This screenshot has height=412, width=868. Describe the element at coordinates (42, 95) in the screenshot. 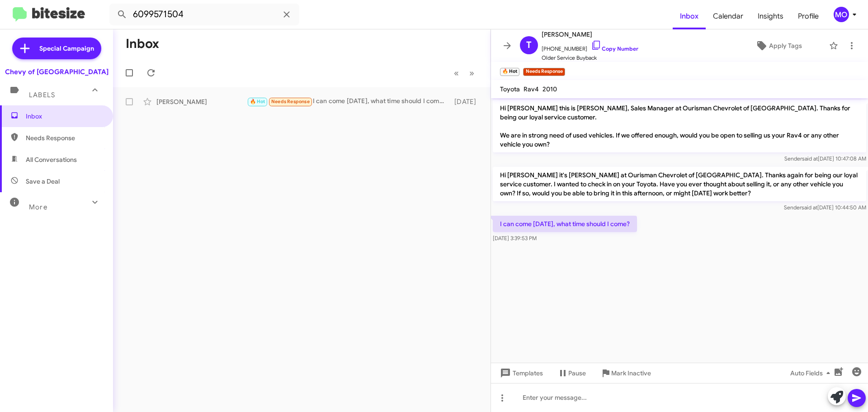

I see `span: Labels` at that location.